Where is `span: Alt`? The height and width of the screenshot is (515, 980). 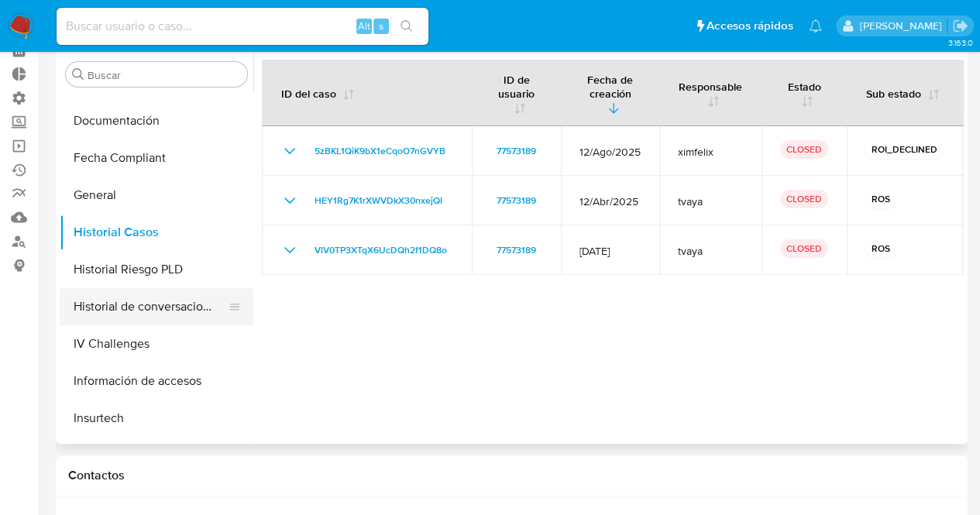
span: Alt is located at coordinates (364, 25).